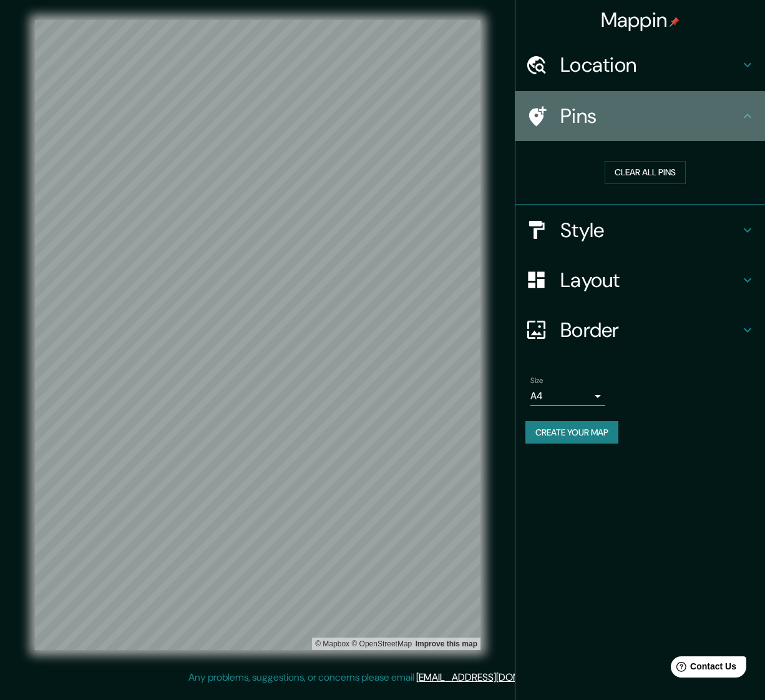 This screenshot has height=700, width=765. I want to click on button: Create your map, so click(571, 432).